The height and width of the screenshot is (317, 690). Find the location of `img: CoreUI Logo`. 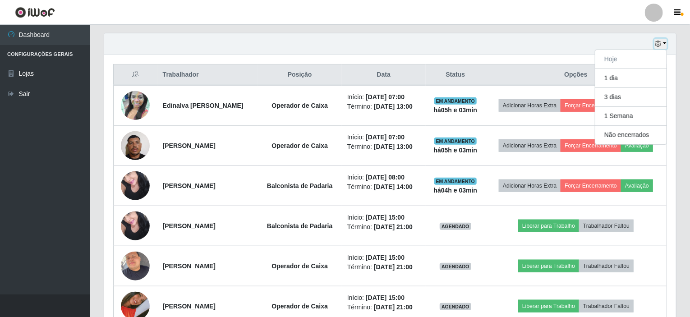

img: CoreUI Logo is located at coordinates (35, 12).